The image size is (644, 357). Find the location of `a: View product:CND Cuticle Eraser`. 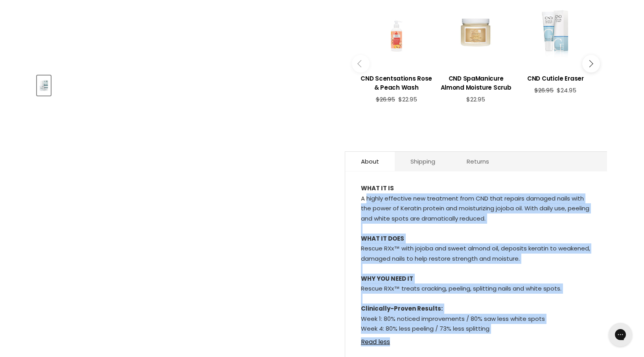

a: View product:CND Cuticle Eraser is located at coordinates (556, 77).